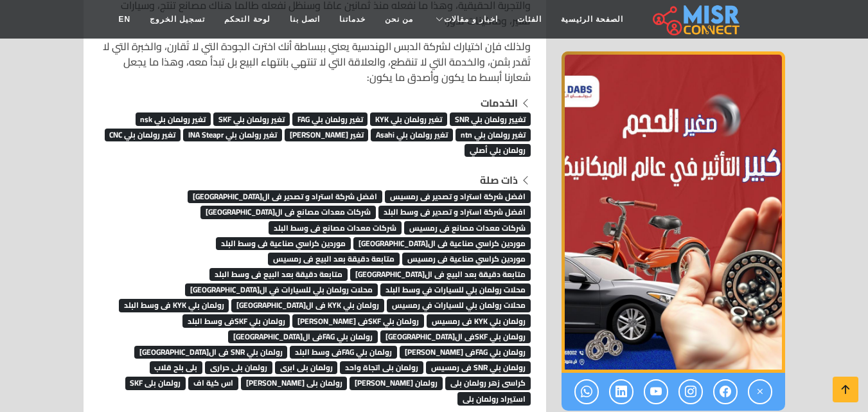 The width and height of the screenshot is (868, 412). Describe the element at coordinates (488, 382) in the screenshot. I see `a: كراسى زهر رولمان بلى` at that location.